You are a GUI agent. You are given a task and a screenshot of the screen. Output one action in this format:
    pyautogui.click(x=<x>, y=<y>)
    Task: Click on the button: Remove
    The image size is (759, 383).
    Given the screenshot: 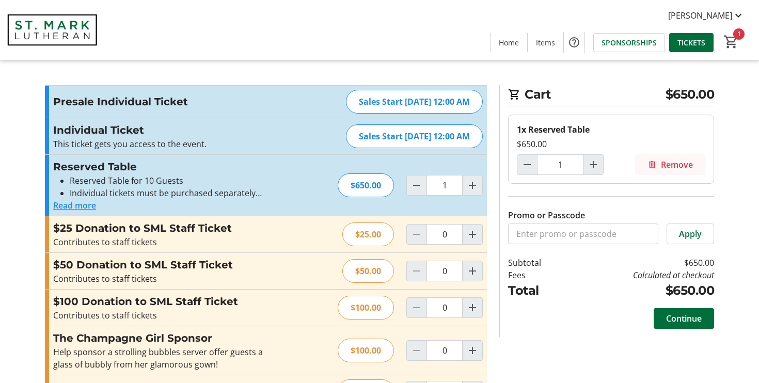 What is the action you would take?
    pyautogui.click(x=671, y=165)
    